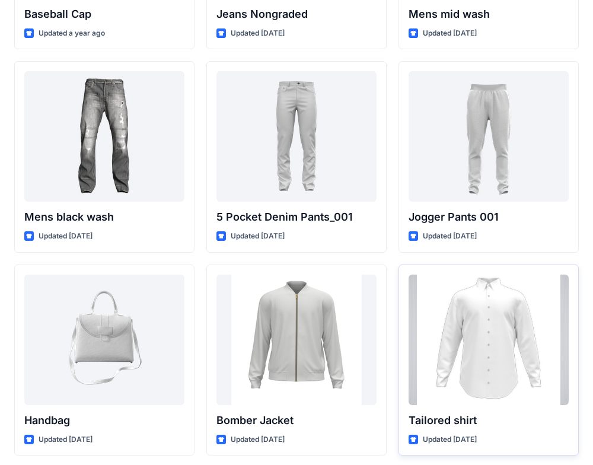 This screenshot has width=593, height=465. What do you see at coordinates (104, 340) in the screenshot?
I see `a: Handbag` at bounding box center [104, 340].